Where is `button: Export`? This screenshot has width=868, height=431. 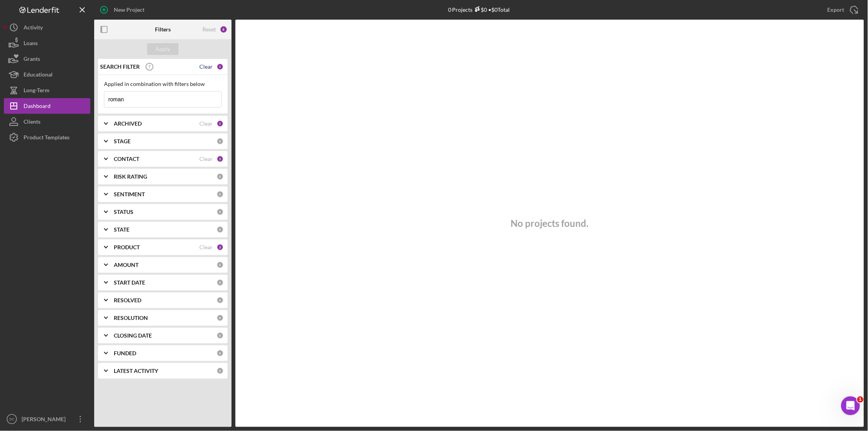 button: Export is located at coordinates (841, 10).